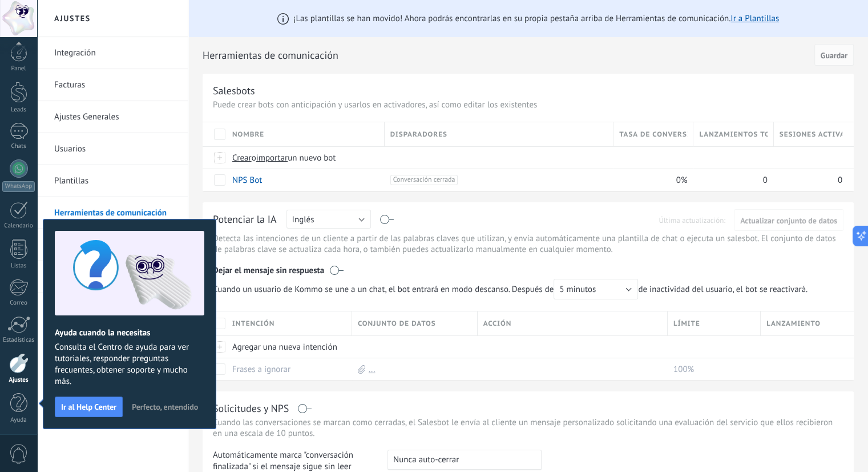  What do you see at coordinates (329, 218) in the screenshot?
I see `button: Inglés` at bounding box center [329, 218].